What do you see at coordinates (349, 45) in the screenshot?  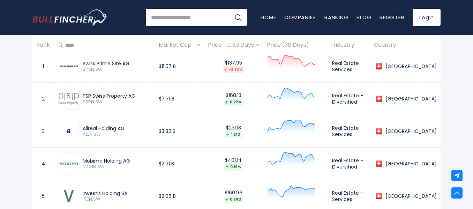 I see `th: Industry` at bounding box center [349, 45].